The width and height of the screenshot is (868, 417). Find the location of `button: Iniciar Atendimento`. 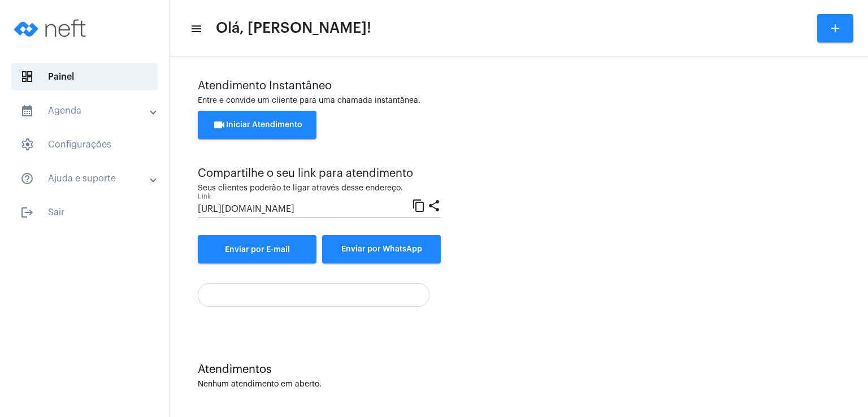

button: Iniciar Atendimento is located at coordinates (257, 125).